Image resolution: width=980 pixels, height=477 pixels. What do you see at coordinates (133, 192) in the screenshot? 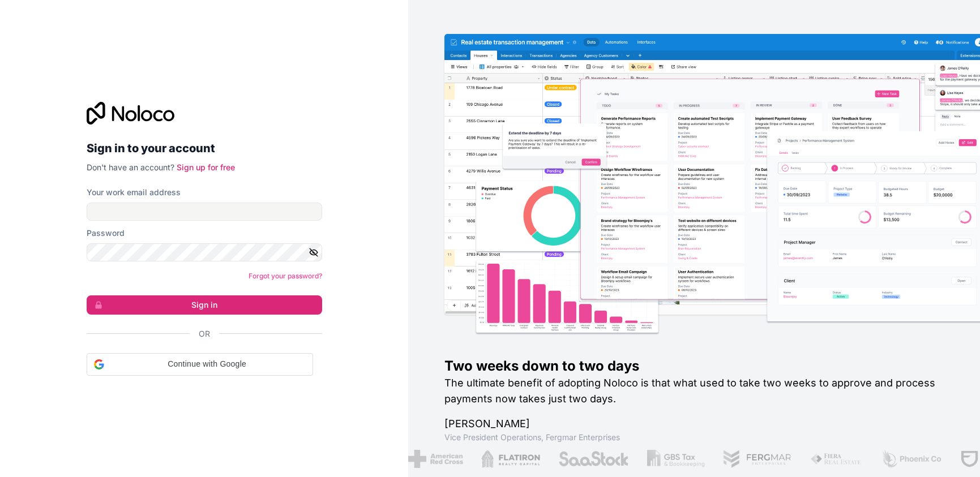
I see `label: Your work email address` at bounding box center [133, 192].